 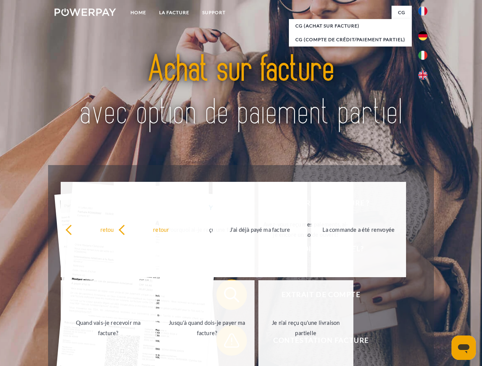 What do you see at coordinates (423, 55) in the screenshot?
I see `img: it` at bounding box center [423, 55].